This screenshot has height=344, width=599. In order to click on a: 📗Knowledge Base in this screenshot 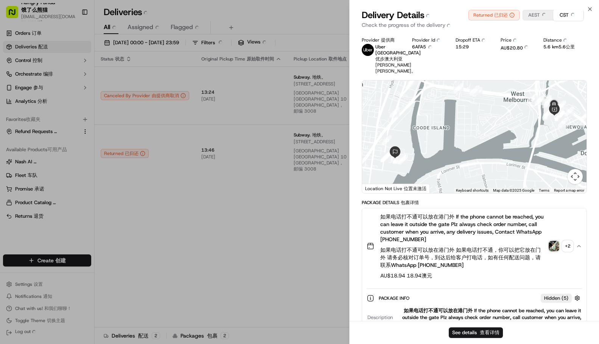, I will do `click(33, 173)`.